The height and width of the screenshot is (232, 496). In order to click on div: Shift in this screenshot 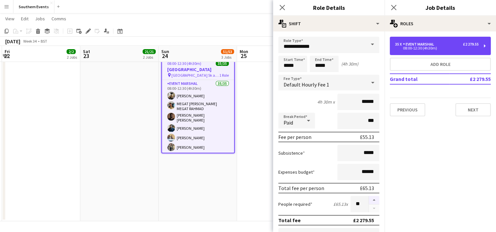, I will do `click(329, 24)`.